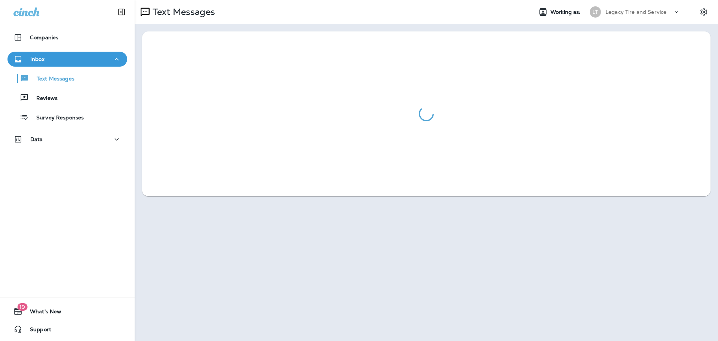 The height and width of the screenshot is (341, 718). Describe the element at coordinates (636, 12) in the screenshot. I see `p: Legacy Tire and Service` at that location.